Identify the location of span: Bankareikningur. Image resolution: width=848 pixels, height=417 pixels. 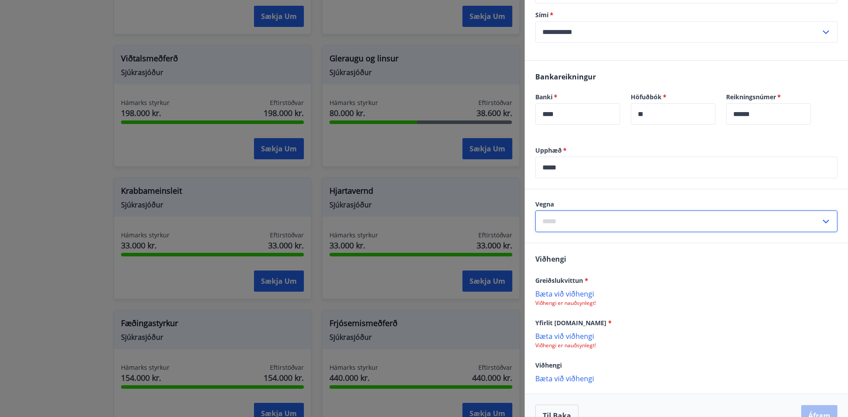
(565, 77).